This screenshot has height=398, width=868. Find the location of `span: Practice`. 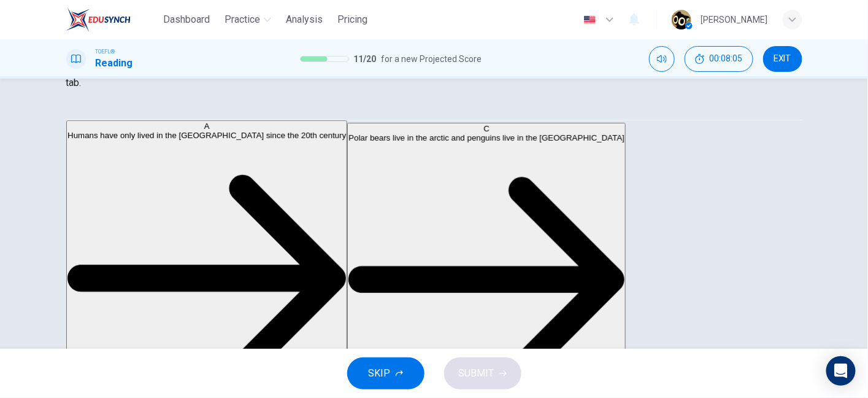

span: Practice is located at coordinates (242, 20).